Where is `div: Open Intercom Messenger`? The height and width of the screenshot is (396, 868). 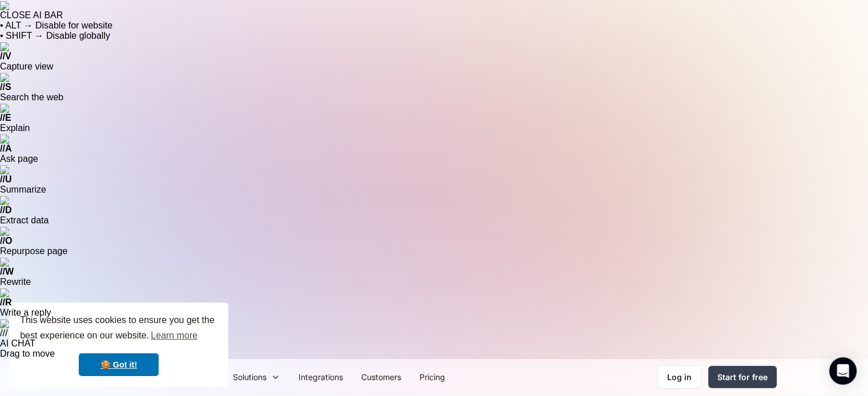 div: Open Intercom Messenger is located at coordinates (843, 371).